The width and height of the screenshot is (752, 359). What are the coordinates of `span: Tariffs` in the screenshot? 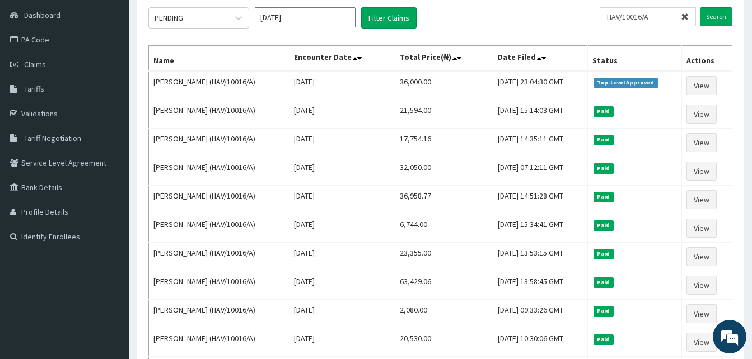 It's located at (34, 89).